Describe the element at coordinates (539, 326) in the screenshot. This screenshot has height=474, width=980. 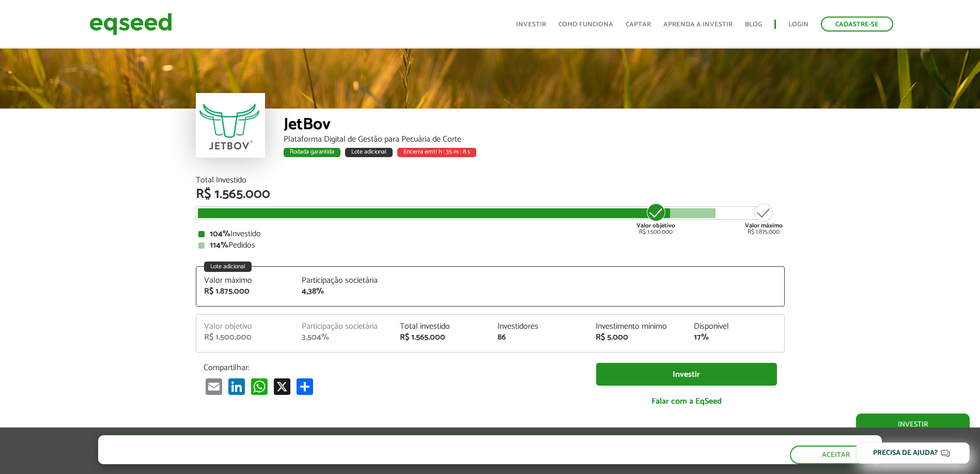
I see `div: Investidores` at that location.